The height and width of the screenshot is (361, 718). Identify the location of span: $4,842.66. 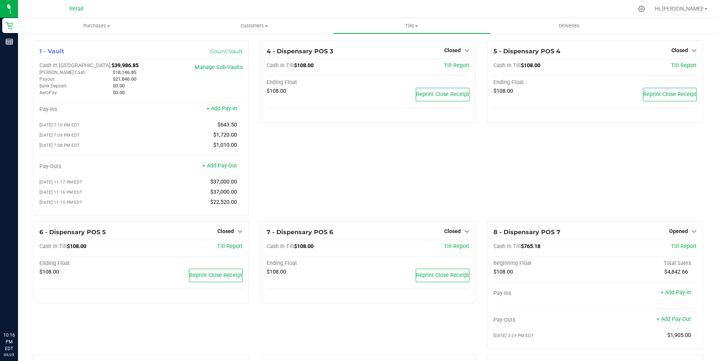
(676, 272).